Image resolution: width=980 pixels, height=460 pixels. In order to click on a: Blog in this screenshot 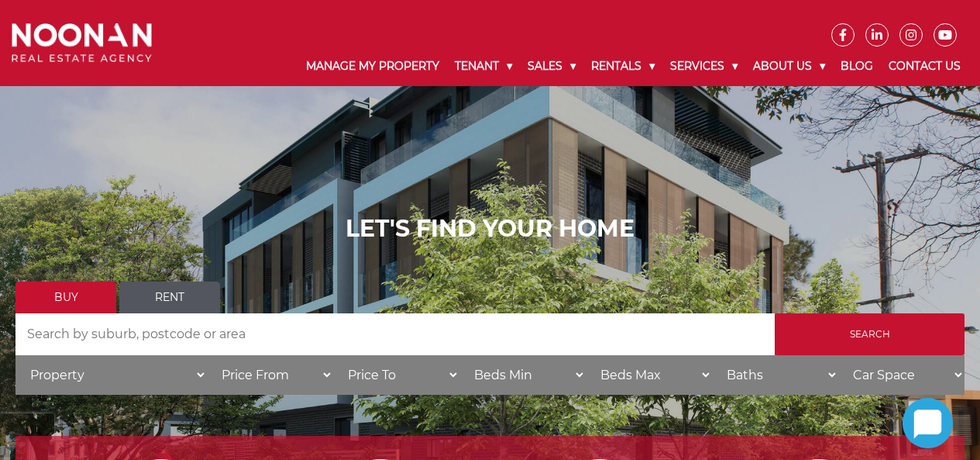, I will do `click(857, 66)`.